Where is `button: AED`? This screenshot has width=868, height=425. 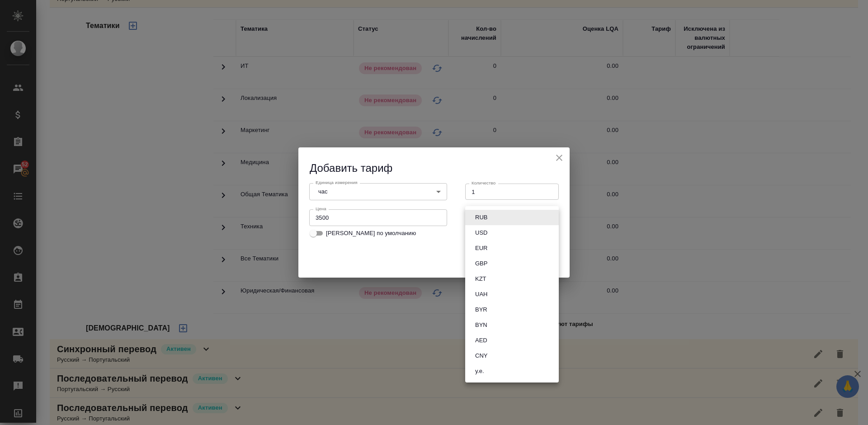 button: AED is located at coordinates (481, 341).